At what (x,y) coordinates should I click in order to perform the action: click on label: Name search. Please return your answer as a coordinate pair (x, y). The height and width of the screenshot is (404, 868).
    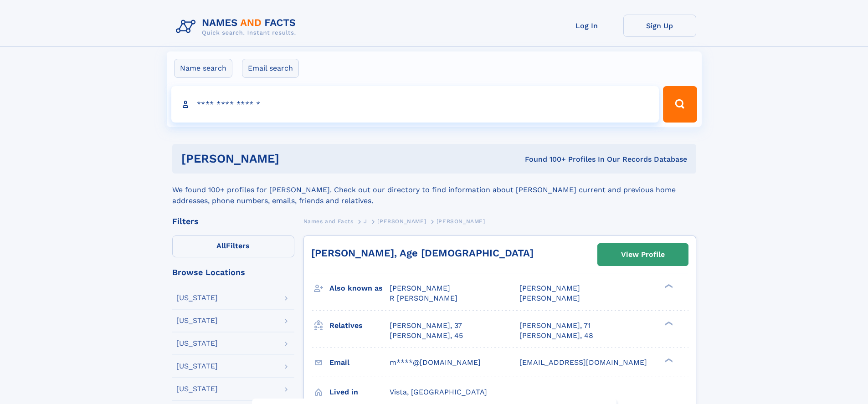
    Looking at the image, I should click on (203, 68).